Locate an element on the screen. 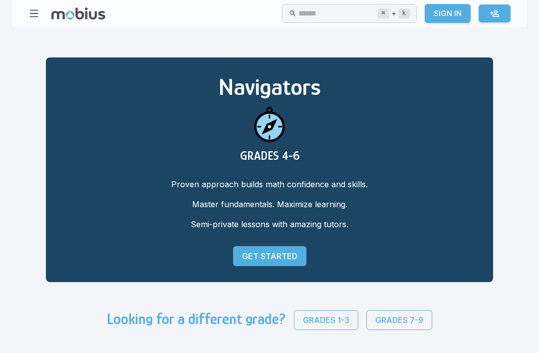 The height and width of the screenshot is (353, 539). a: Sign In is located at coordinates (448, 13).